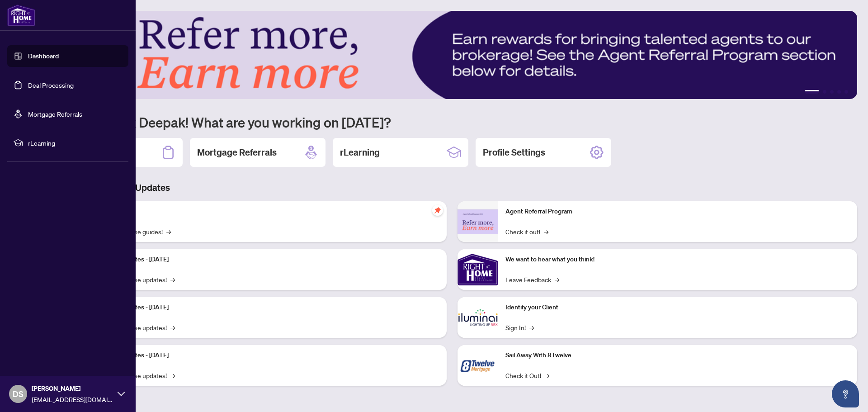 This screenshot has width=868, height=412. What do you see at coordinates (514, 153) in the screenshot?
I see `h2: Profile Settings` at bounding box center [514, 153].